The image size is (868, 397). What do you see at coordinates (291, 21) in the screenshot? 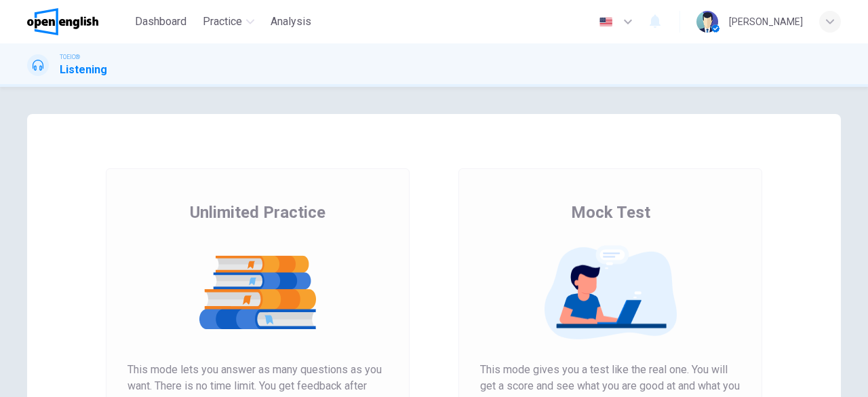
I see `span: Analysis` at bounding box center [291, 21].